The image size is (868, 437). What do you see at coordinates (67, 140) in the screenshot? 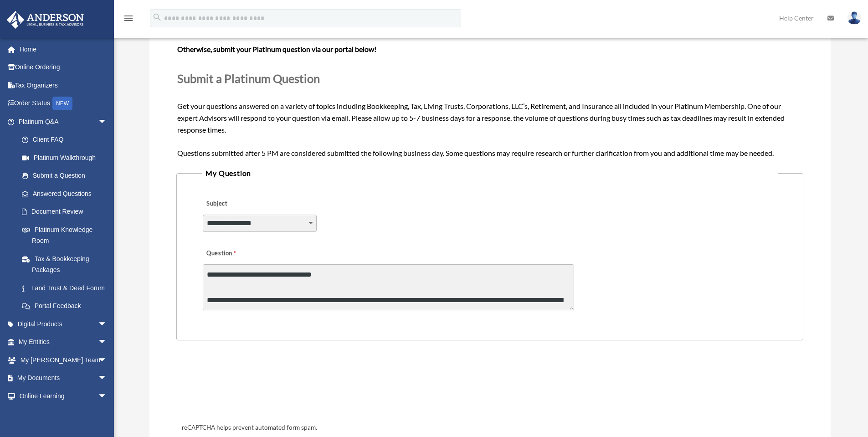
I see `a: Client FAQ` at bounding box center [67, 140].